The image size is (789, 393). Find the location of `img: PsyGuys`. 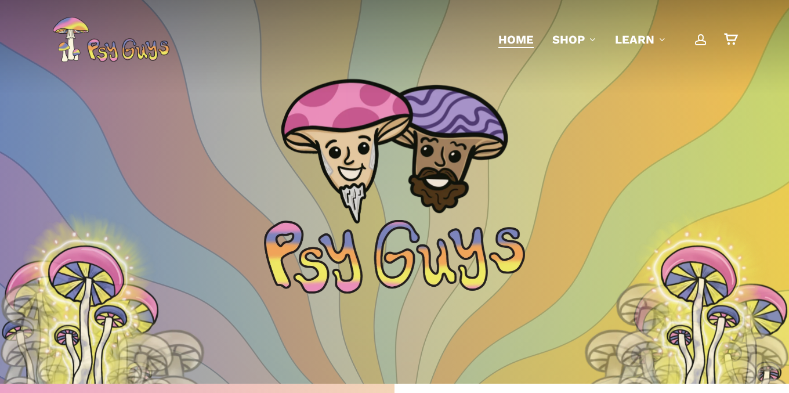

img: PsyGuys is located at coordinates (111, 39).